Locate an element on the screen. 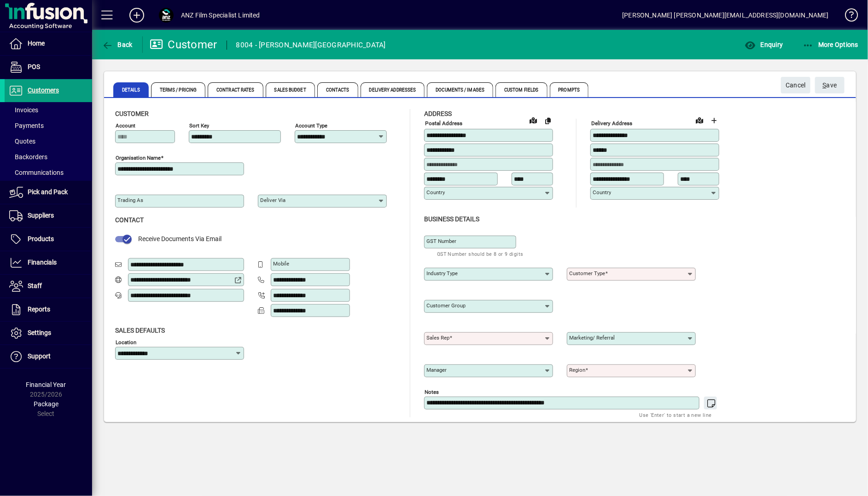 Image resolution: width=868 pixels, height=496 pixels. span: Back is located at coordinates (117, 45).